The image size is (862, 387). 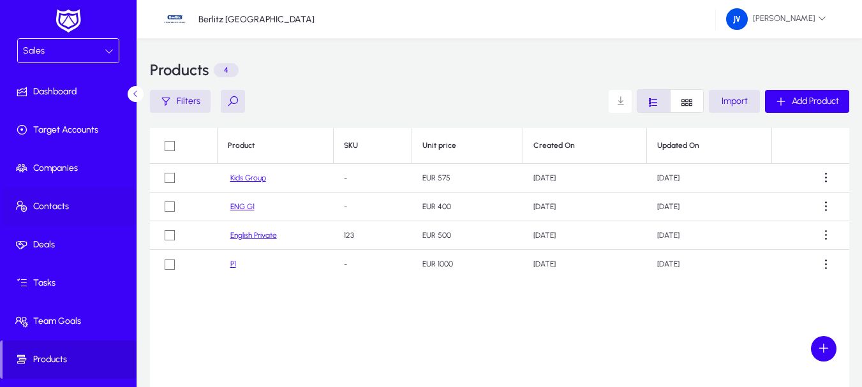 What do you see at coordinates (71, 283) in the screenshot?
I see `span: Tasks` at bounding box center [71, 283].